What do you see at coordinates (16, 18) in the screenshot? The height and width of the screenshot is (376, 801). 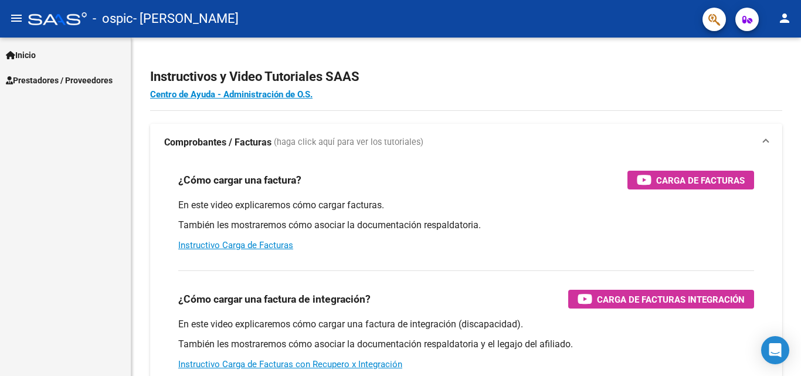 I see `mat-icon: menu` at bounding box center [16, 18].